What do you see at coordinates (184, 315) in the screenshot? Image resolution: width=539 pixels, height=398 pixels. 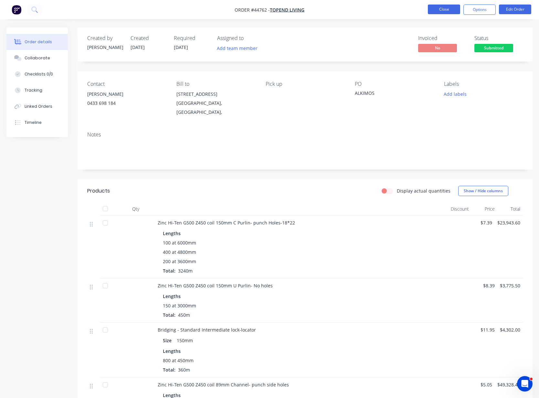 I see `span: 450m` at bounding box center [184, 315].